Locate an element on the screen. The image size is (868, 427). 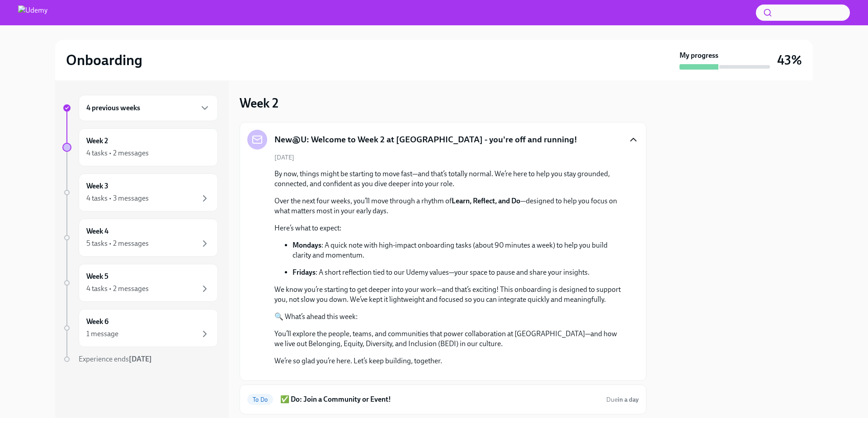
span: Due is located at coordinates (622, 400).